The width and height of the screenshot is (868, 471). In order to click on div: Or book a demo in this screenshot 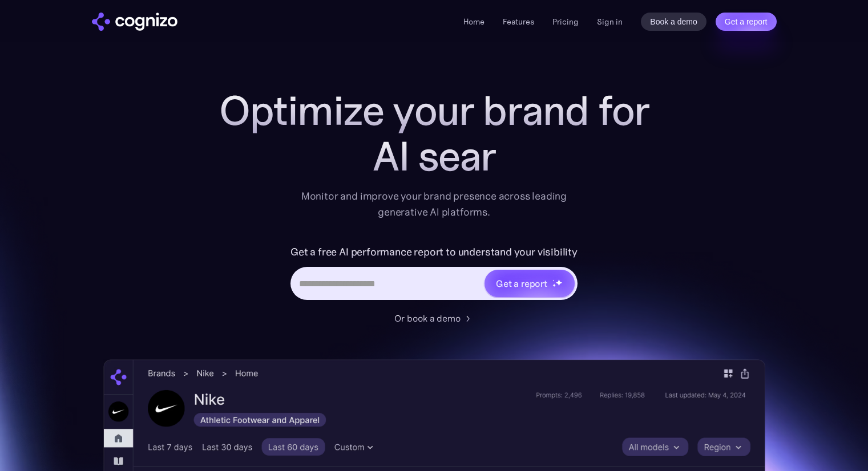, I will do `click(428, 318)`.